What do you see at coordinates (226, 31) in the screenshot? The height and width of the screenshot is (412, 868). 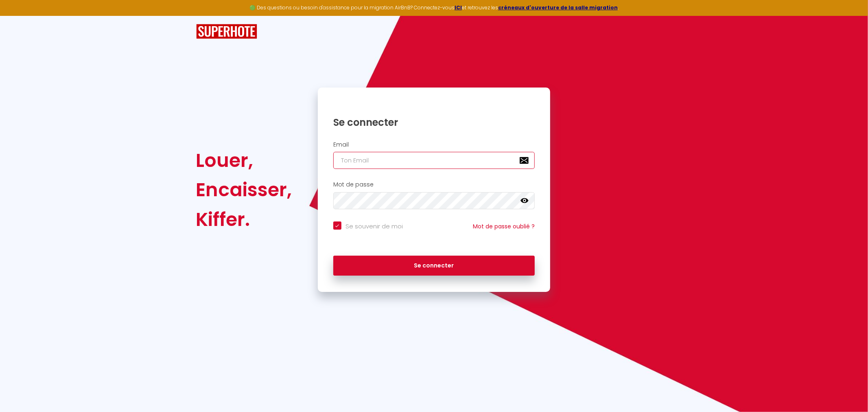 I see `img: SuperHote logo` at bounding box center [226, 31].